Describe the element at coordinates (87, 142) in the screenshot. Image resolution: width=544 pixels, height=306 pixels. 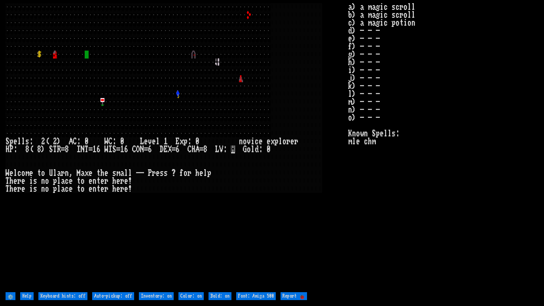
I see `div: 0` at that location.